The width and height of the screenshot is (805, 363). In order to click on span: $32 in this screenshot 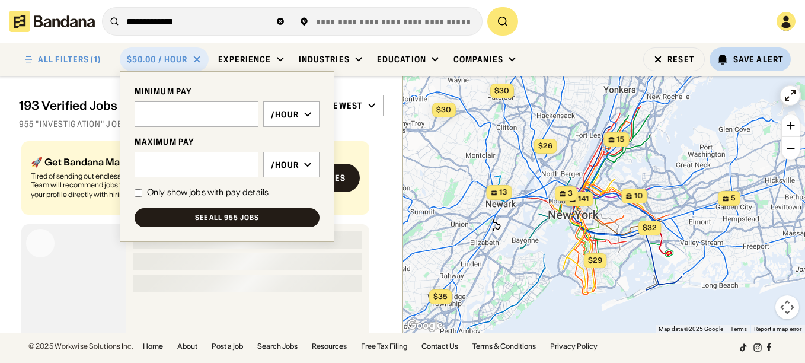, I will do `click(649, 227)`.